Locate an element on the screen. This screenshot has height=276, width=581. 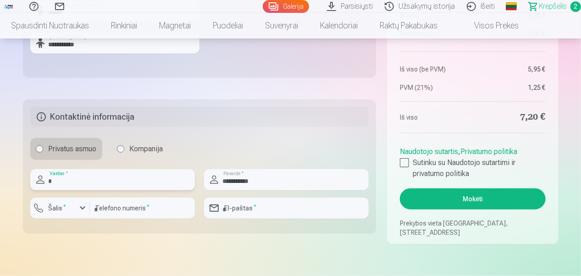
a: Privatumo politika is located at coordinates (489, 151).